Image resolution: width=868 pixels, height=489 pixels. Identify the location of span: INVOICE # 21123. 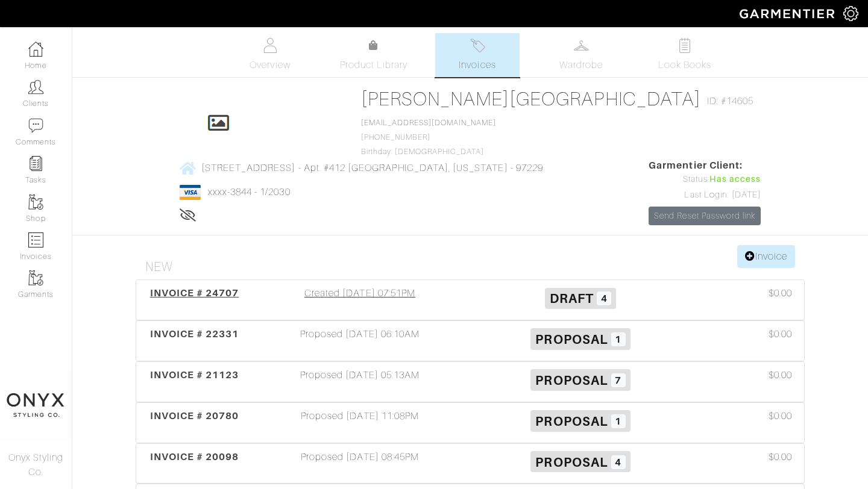
(195, 375).